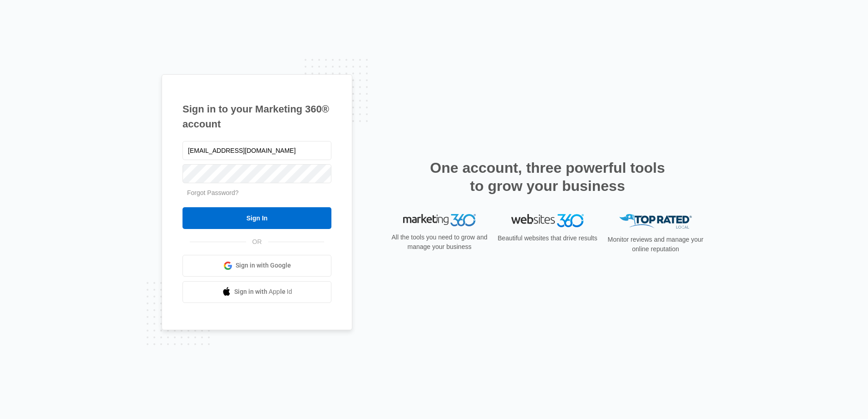 This screenshot has height=419, width=868. Describe the element at coordinates (547, 177) in the screenshot. I see `h2: One account, three powerful tools to grow your business` at that location.